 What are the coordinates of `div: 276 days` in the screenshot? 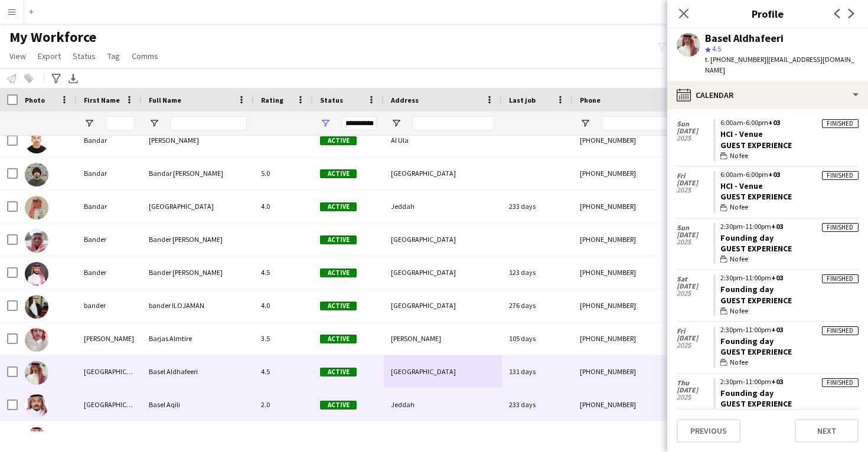 It's located at (538, 305).